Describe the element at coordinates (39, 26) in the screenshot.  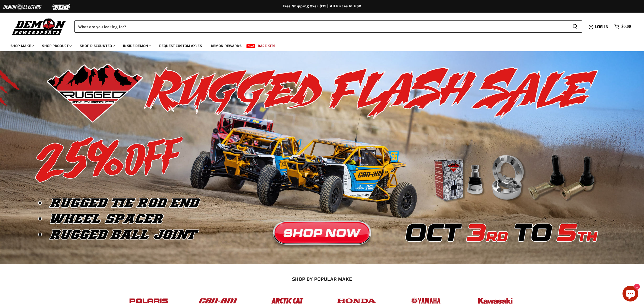
I see `img: Demon Powersports` at that location.